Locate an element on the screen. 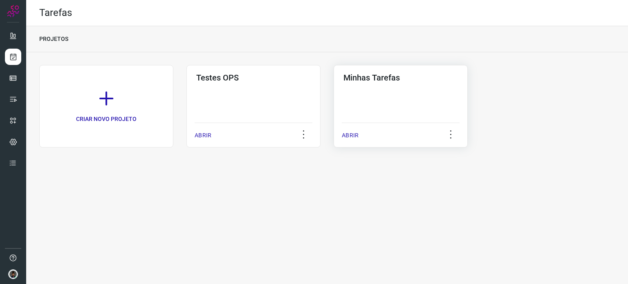 The width and height of the screenshot is (628, 284). img: Logo is located at coordinates (13, 11).